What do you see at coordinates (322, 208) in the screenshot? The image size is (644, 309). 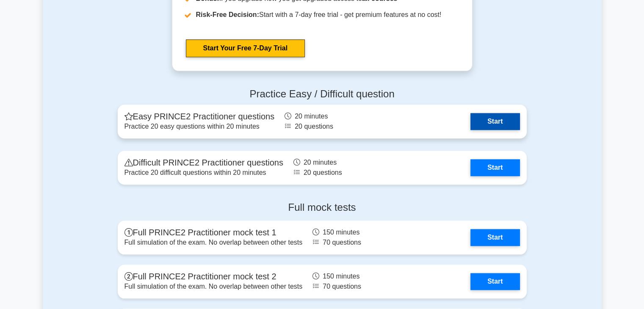 I see `h4: Full mock tests` at bounding box center [322, 208].